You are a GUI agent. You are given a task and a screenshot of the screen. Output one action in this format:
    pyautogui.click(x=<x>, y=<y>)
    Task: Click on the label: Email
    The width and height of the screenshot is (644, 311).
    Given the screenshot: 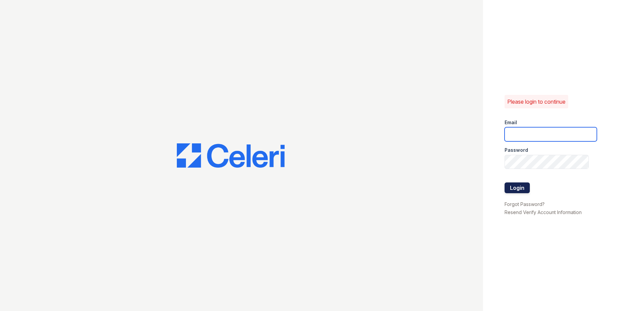 What is the action you would take?
    pyautogui.click(x=511, y=122)
    